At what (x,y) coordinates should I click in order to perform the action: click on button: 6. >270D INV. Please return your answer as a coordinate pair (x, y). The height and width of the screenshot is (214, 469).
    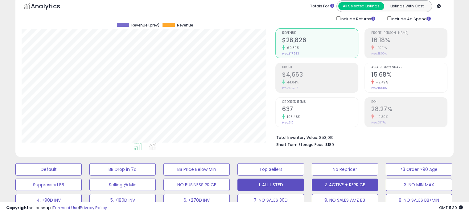
    Looking at the image, I should click on (196, 200).